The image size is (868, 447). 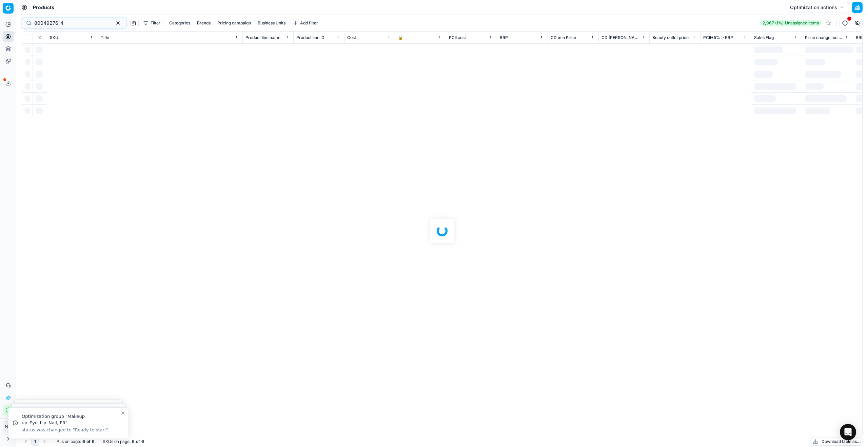 I want to click on div: status was changed to "Ready to start"., so click(x=71, y=430).